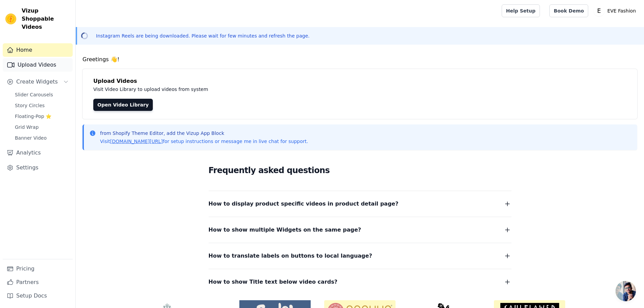 Image resolution: width=644 pixels, height=308 pixels. I want to click on span: Grid Wrap, so click(27, 127).